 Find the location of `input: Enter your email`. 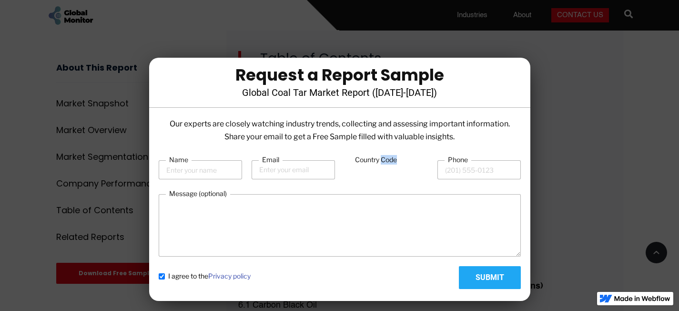

input: Enter your email is located at coordinates (293, 170).